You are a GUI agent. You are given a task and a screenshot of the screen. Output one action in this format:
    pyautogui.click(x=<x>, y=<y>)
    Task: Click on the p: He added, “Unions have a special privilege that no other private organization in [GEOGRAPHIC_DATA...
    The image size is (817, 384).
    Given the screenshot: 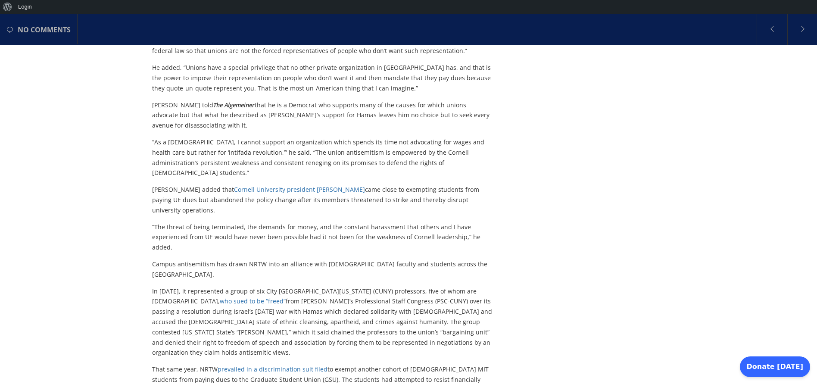 What is the action you would take?
    pyautogui.click(x=323, y=78)
    